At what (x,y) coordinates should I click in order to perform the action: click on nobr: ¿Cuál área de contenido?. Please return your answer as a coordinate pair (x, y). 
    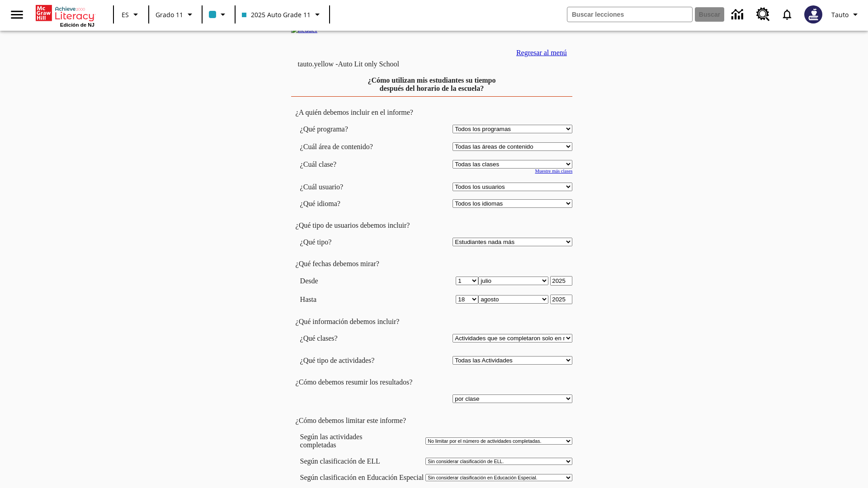
    Looking at the image, I should click on (336, 146).